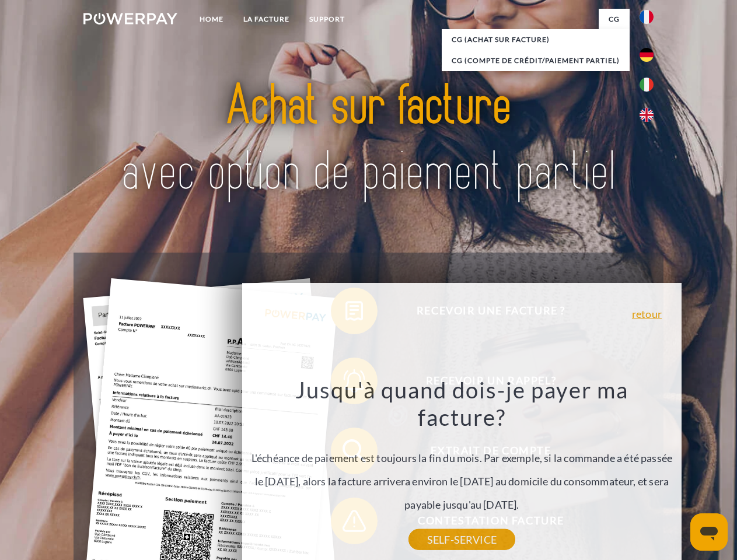 The width and height of the screenshot is (737, 560). What do you see at coordinates (614, 19) in the screenshot?
I see `a: CG` at bounding box center [614, 19].